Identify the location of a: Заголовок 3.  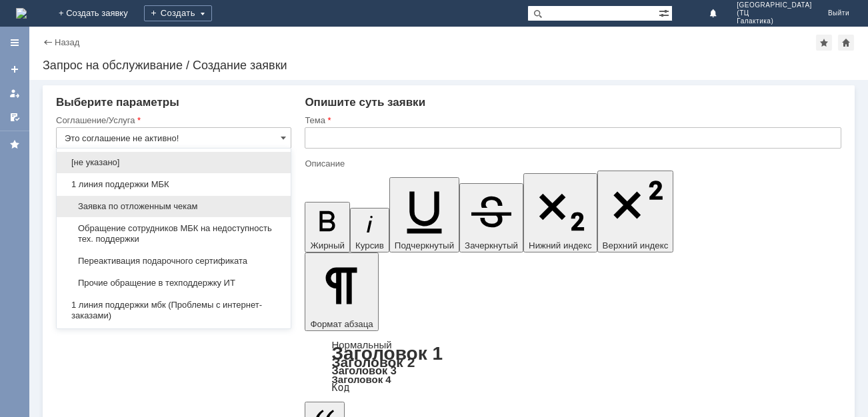
(363, 370).